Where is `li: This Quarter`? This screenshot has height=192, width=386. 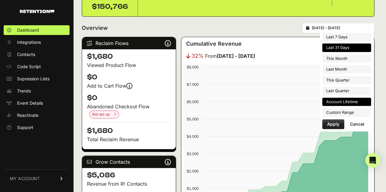 li: This Quarter is located at coordinates (346, 80).